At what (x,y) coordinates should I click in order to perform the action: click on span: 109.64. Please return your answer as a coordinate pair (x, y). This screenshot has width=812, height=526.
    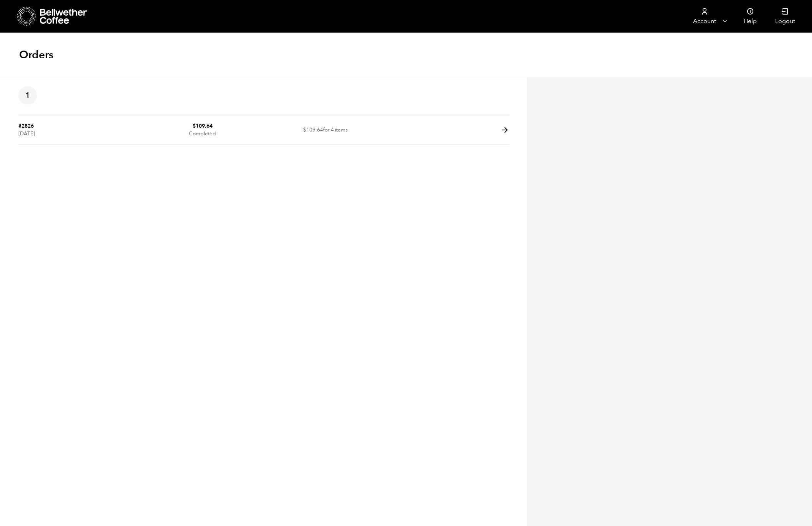
    Looking at the image, I should click on (313, 129).